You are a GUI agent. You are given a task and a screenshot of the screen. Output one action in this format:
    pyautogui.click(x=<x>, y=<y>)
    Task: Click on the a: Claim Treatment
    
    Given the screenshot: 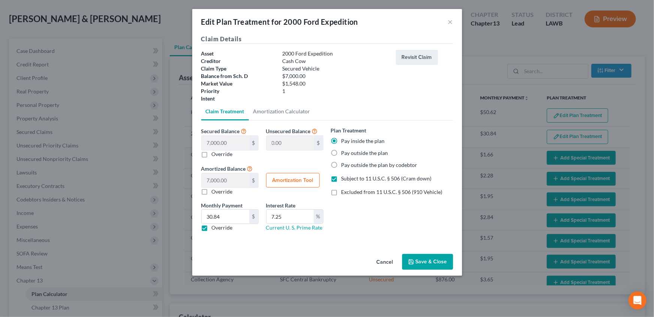 What is the action you would take?
    pyautogui.click(x=225, y=111)
    